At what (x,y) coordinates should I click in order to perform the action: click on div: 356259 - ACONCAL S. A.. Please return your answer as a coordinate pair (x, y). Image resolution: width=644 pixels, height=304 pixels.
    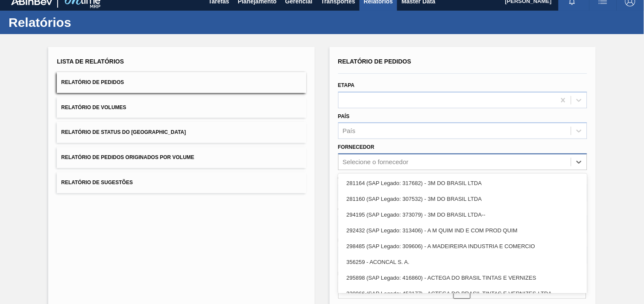
    Looking at the image, I should click on (463, 262).